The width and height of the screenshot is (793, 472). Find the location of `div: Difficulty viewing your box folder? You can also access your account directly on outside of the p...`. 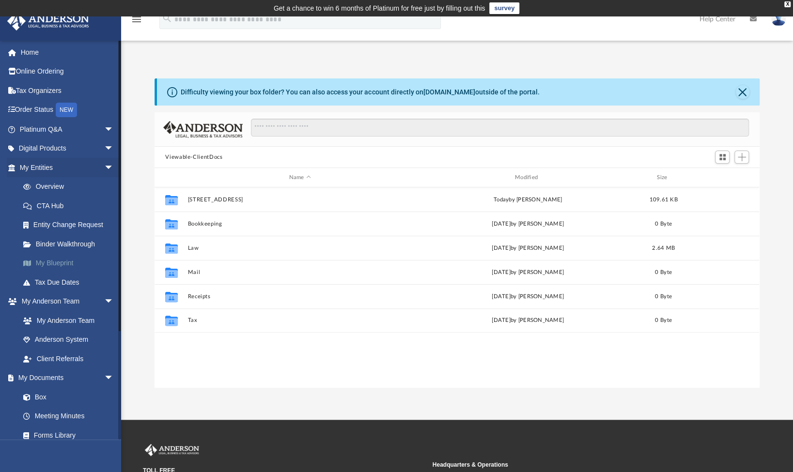

div: Difficulty viewing your box folder? You can also access your account directly on outside of the p... is located at coordinates (360, 92).